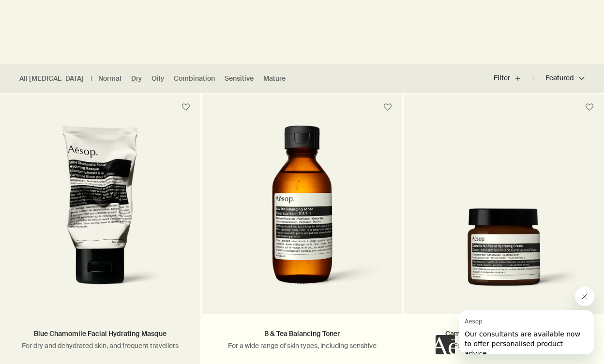  What do you see at coordinates (274, 78) in the screenshot?
I see `a: Mature` at bounding box center [274, 78].